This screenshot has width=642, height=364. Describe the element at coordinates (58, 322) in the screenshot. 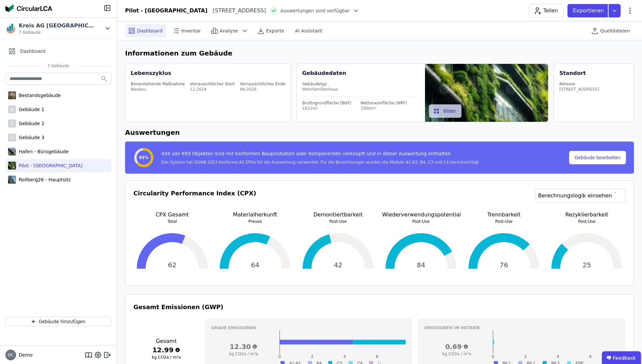

I see `button: Gebäude hinzufügen` at that location.